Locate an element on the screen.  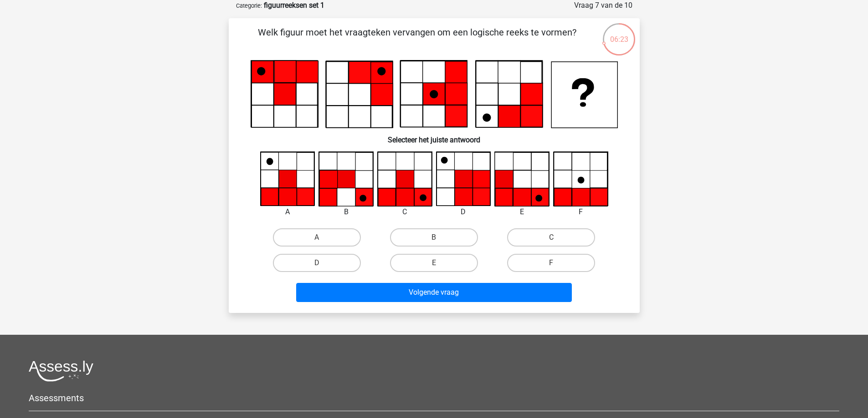
div: E is located at coordinates (522, 212).